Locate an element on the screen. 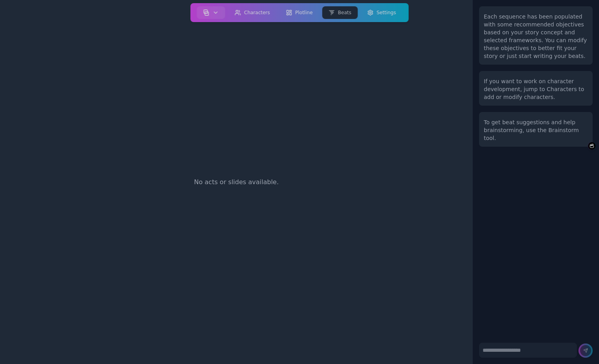 The width and height of the screenshot is (599, 364). div: If you want to work on character development, jump to Characters to add or modify characters. is located at coordinates (536, 89).